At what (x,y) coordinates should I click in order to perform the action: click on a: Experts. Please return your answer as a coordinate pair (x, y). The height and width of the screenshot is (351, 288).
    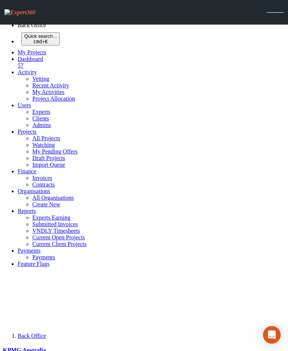
    Looking at the image, I should click on (41, 112).